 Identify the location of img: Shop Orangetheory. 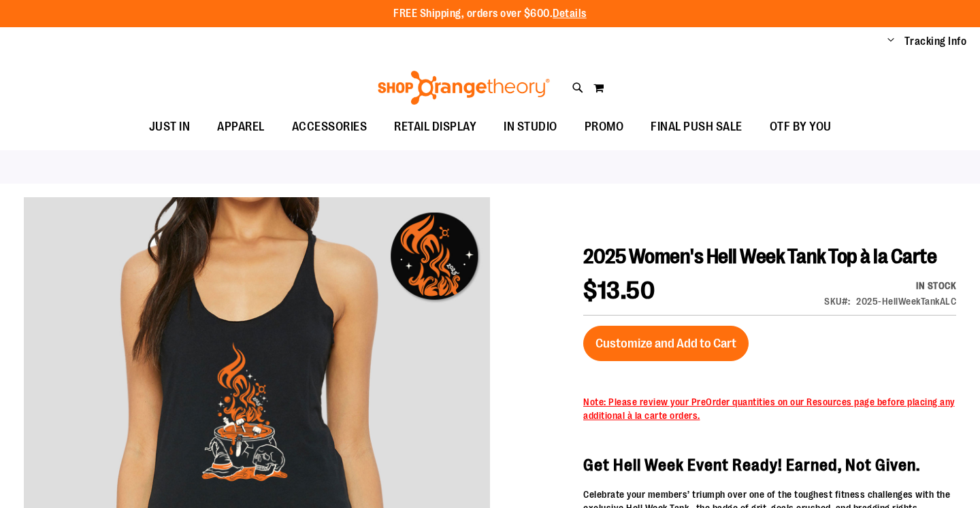
(463, 88).